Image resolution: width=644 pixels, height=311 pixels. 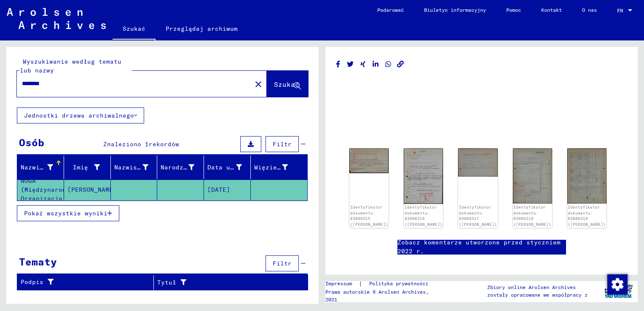 I want to click on img: Zmienianie zgody, so click(x=618, y=285).